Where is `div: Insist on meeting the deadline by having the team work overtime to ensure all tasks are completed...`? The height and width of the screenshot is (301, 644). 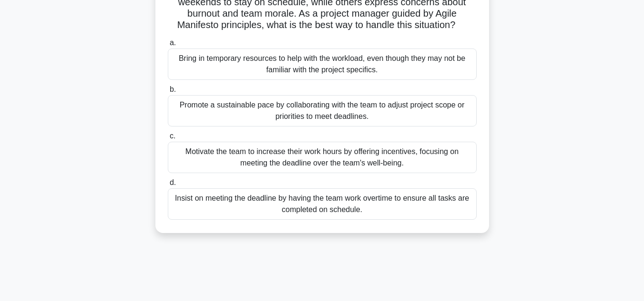 div: Insist on meeting the deadline by having the team work overtime to ensure all tasks are completed... is located at coordinates (322, 204).